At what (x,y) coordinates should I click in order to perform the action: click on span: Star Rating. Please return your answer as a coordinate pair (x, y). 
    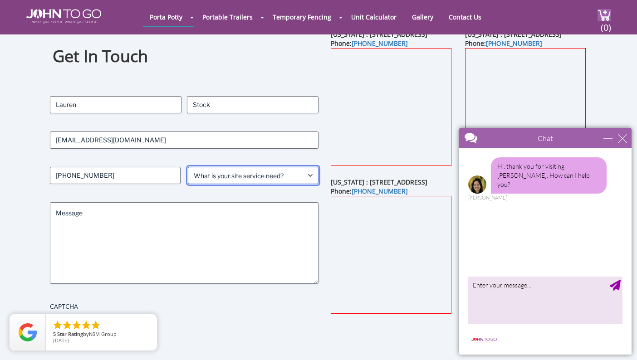
    Looking at the image, I should click on (70, 334).